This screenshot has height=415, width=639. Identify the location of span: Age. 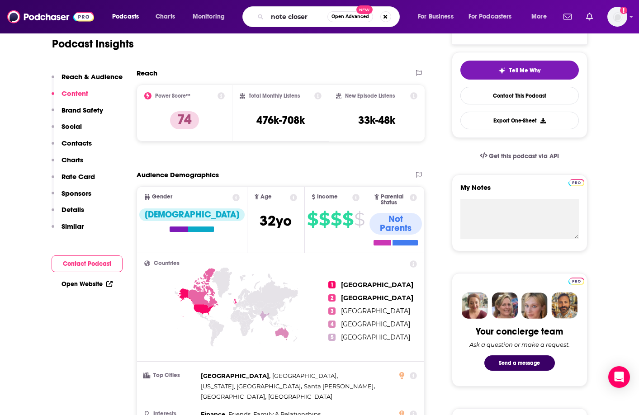
(266, 197).